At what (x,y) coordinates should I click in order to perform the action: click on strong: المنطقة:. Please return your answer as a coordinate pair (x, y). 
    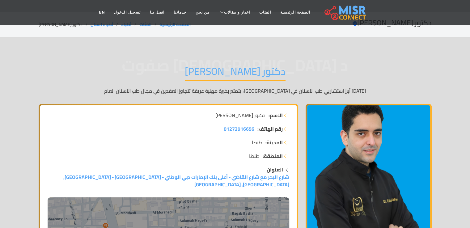
    Looking at the image, I should click on (272, 156).